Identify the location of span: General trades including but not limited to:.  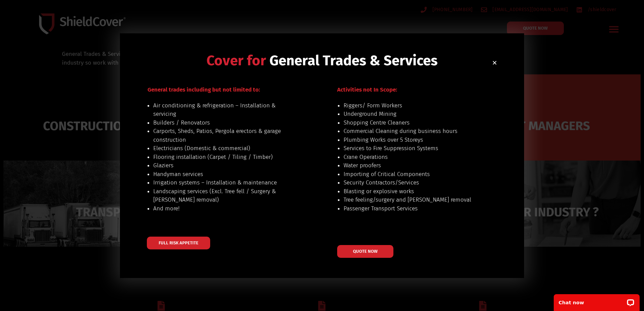
(204, 89).